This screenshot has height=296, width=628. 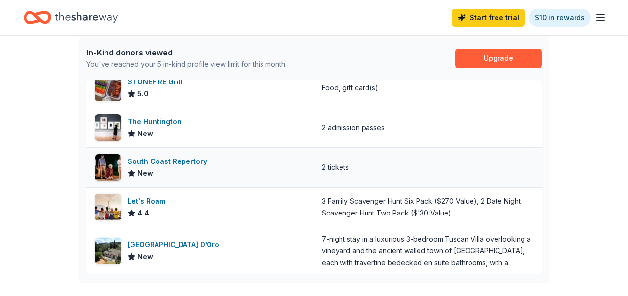 I want to click on div: In-Kind donors viewed, so click(x=186, y=52).